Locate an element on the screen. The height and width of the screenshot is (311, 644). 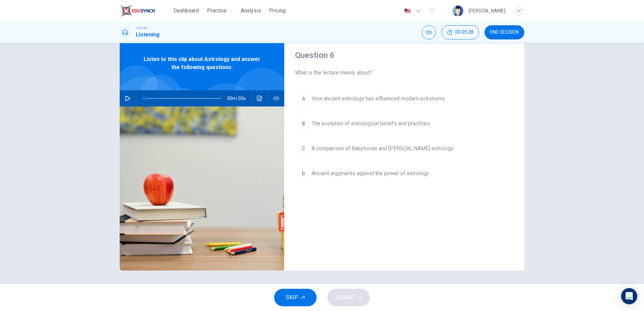
button: Pricing is located at coordinates (277, 11).